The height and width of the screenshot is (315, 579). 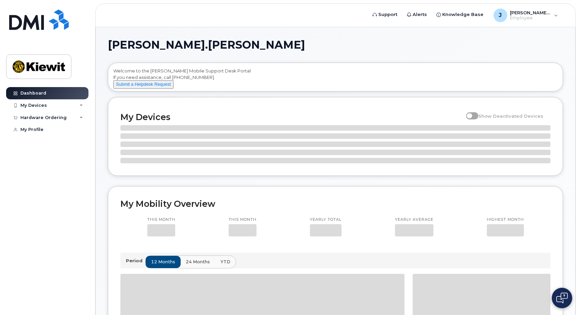 What do you see at coordinates (325, 220) in the screenshot?
I see `p: Yearly total` at bounding box center [325, 220].